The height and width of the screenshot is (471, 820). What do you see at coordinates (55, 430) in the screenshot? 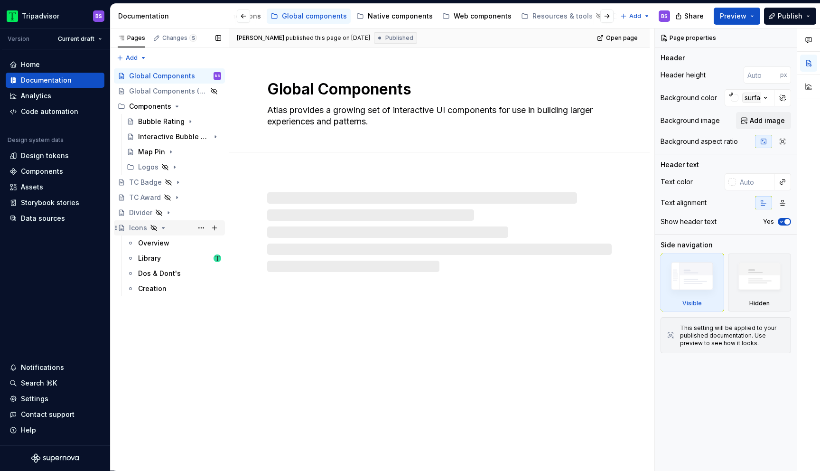
I see `button: Help` at bounding box center [55, 430].